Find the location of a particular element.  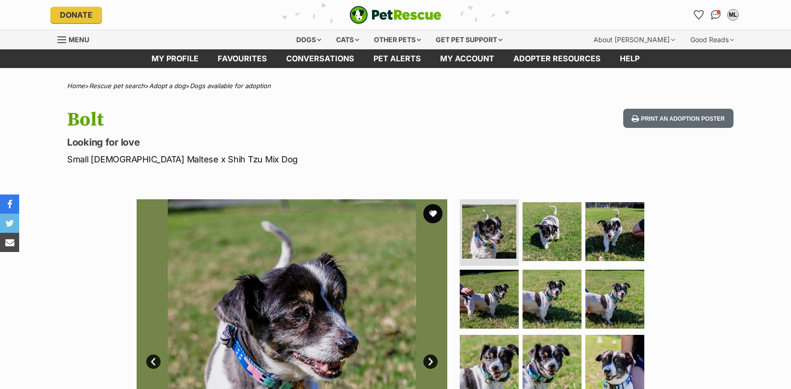

a: Prev is located at coordinates (153, 362).